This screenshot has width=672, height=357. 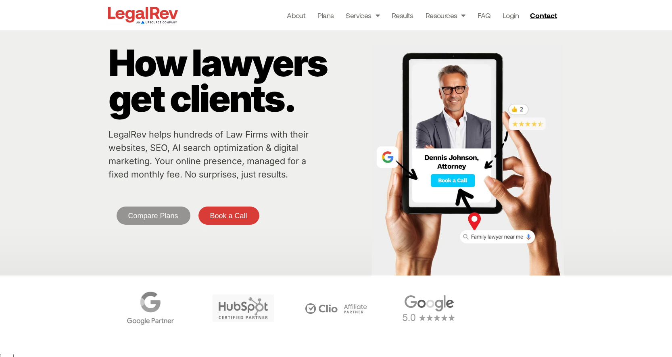 What do you see at coordinates (296, 15) in the screenshot?
I see `a: About` at bounding box center [296, 15].